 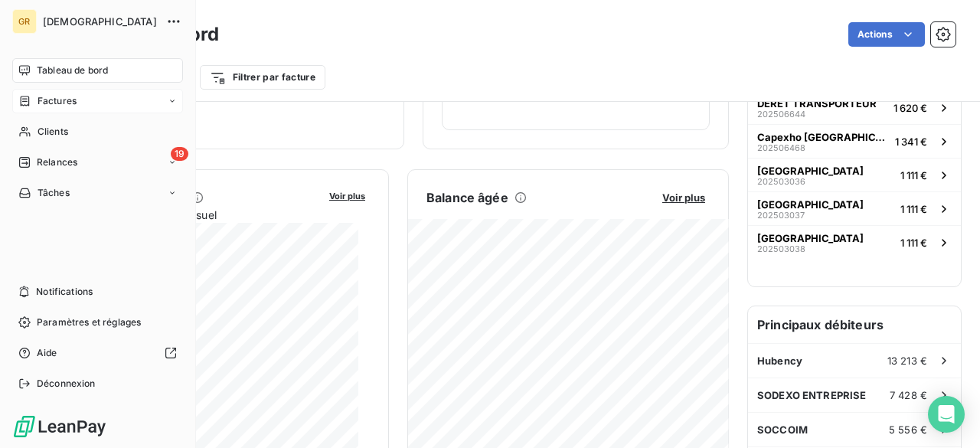 What do you see at coordinates (263, 78) in the screenshot?
I see `button: Filtrer par facture` at bounding box center [263, 78].